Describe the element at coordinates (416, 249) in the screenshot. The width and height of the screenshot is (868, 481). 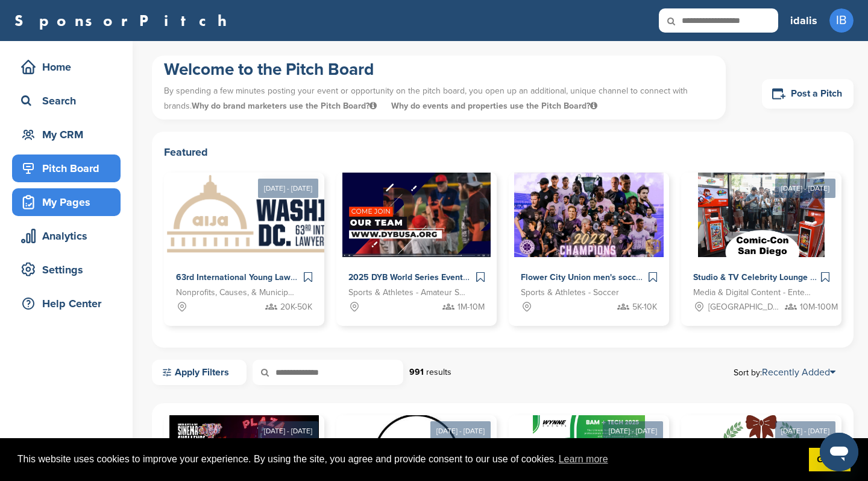
I see `a: Sponsorpitch & 2025 DYB World Series Events Sports & Athletes - Amateur Sports Leagues 1M-10M` at that location.